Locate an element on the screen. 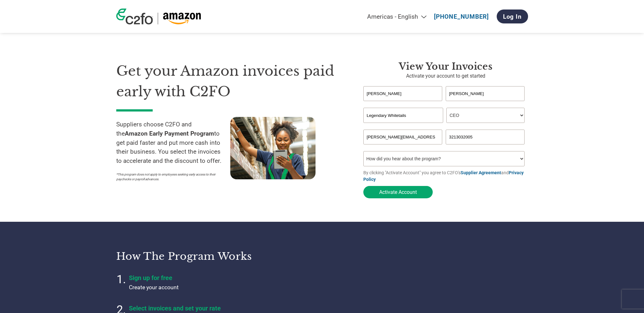  h4: Sign up for free is located at coordinates (208, 278).